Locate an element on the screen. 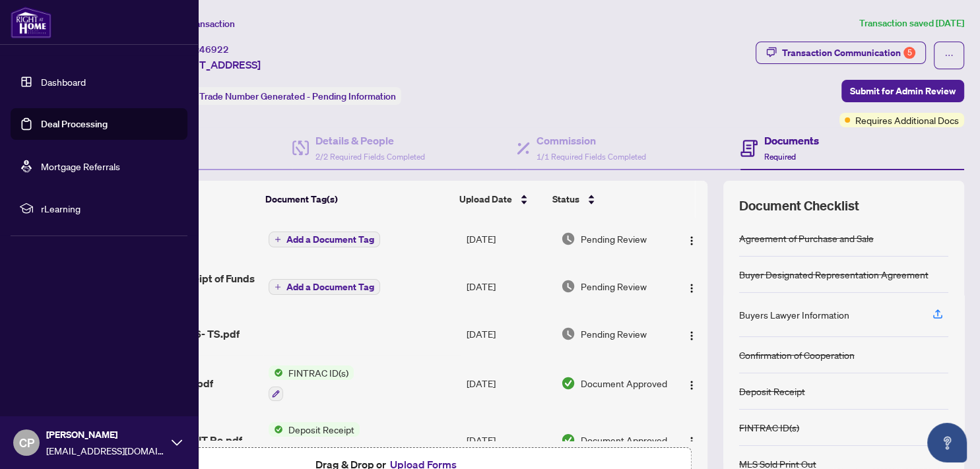  div: Buyer Designated Representation Agreement is located at coordinates (834, 275).